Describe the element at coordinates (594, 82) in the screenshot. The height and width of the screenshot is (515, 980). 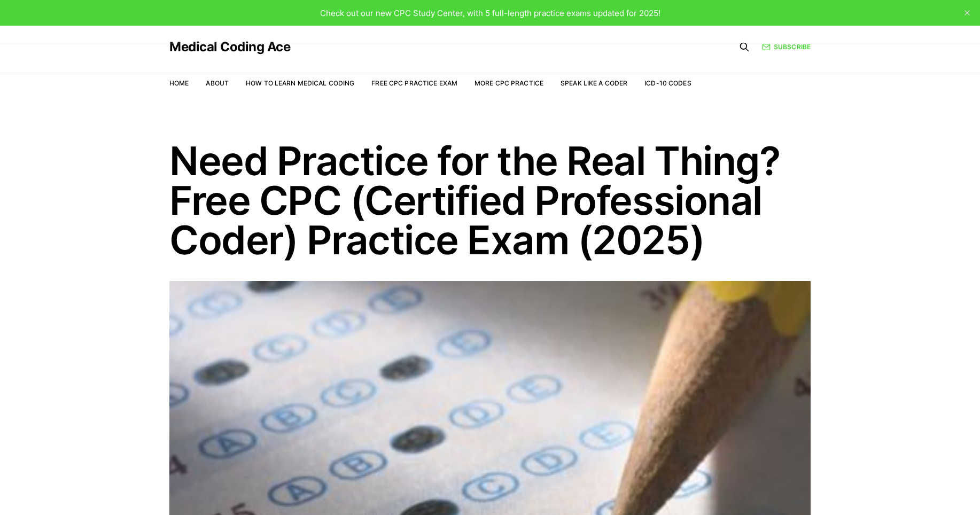
I see `a: Speak Like a Coder` at that location.